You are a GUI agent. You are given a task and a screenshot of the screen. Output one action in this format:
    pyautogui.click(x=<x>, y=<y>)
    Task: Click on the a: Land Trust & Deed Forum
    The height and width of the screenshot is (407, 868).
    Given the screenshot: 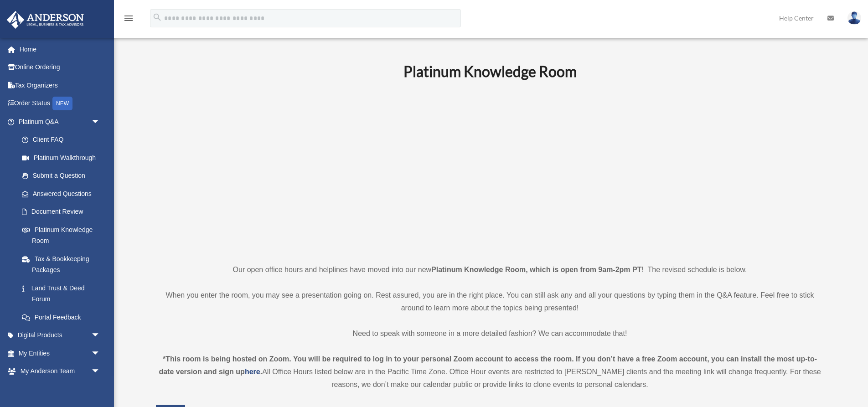 What is the action you would take?
    pyautogui.click(x=64, y=294)
    